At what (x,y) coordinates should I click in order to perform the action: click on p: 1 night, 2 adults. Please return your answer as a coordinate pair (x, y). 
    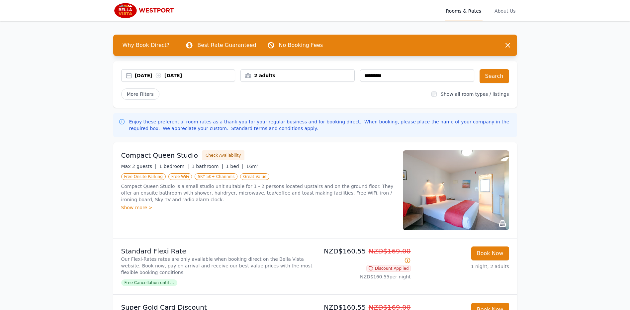
    Looking at the image, I should click on (463, 266).